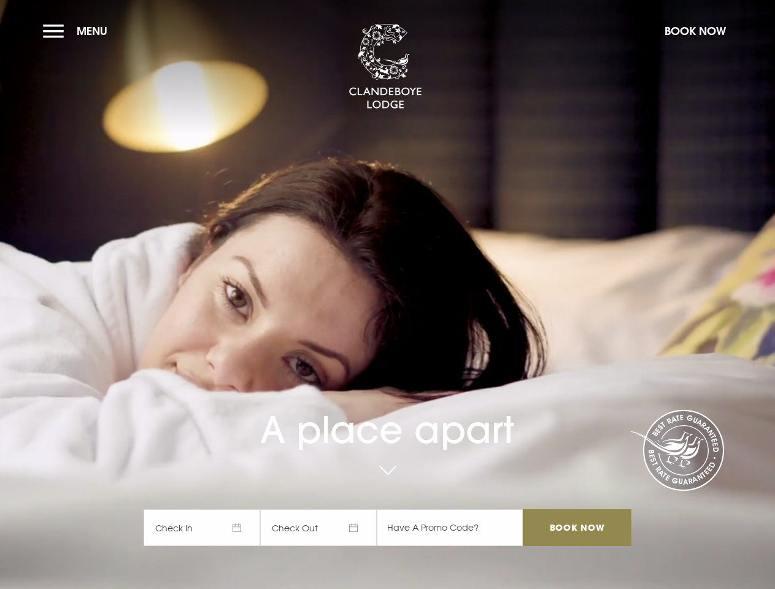 This screenshot has width=775, height=589. I want to click on span: Menu, so click(92, 31).